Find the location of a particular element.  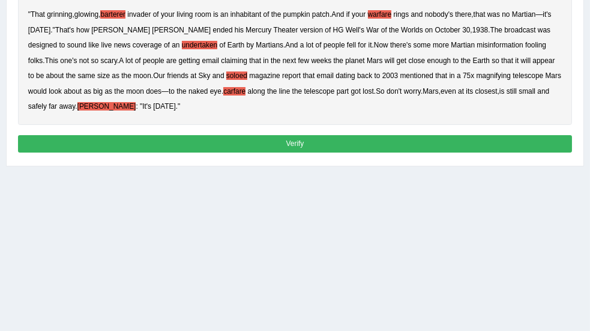

b: even is located at coordinates (449, 91).